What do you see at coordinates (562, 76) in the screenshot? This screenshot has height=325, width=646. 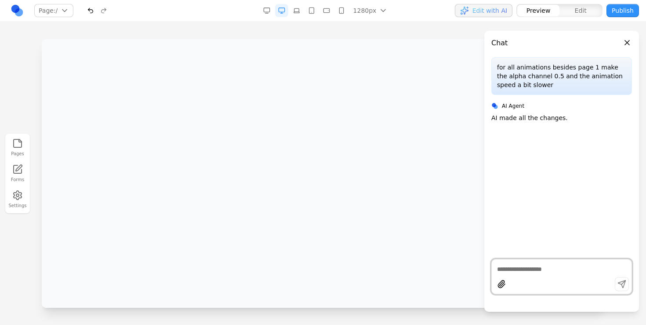 I see `p: for all animations besides page 1 make the alpha channel 0.5 and the animation speed a bit slower` at bounding box center [562, 76].